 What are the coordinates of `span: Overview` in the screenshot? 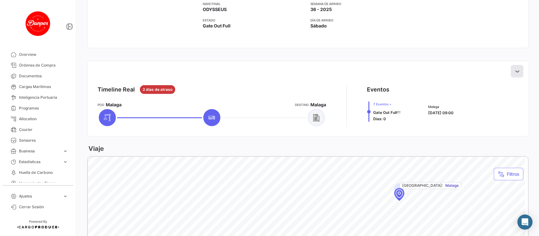 It's located at (44, 55).